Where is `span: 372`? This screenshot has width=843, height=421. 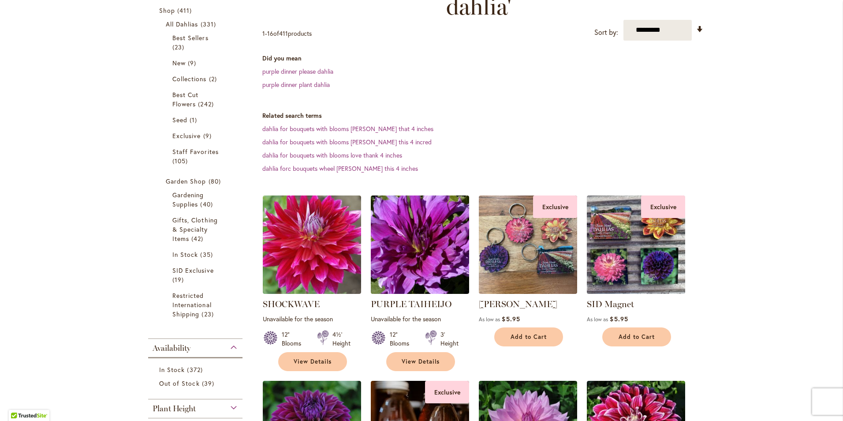 span: 372 is located at coordinates (196, 369).